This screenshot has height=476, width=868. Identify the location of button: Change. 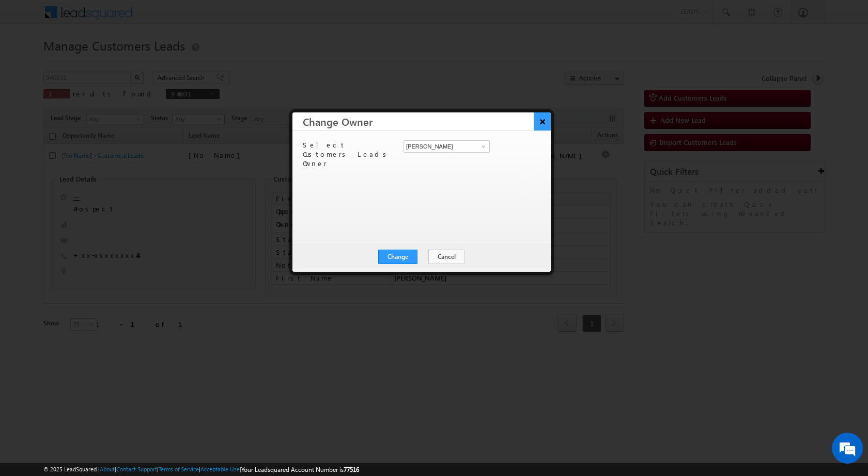
(398, 257).